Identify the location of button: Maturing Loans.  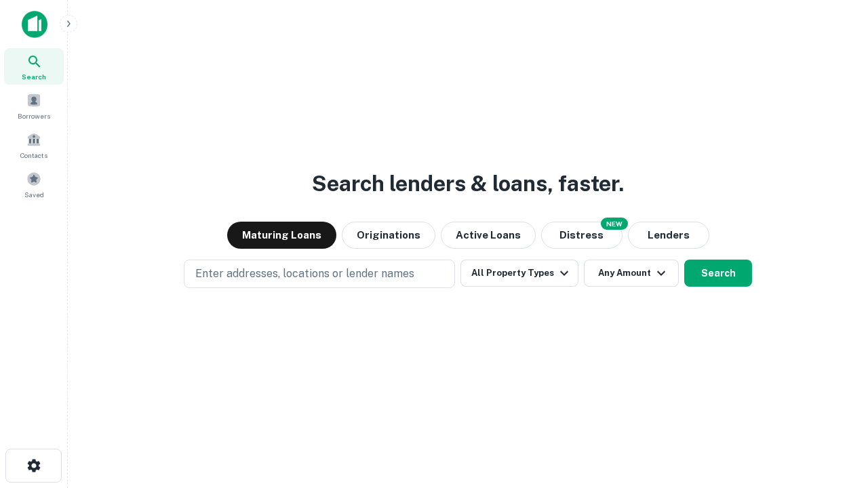
(281, 235).